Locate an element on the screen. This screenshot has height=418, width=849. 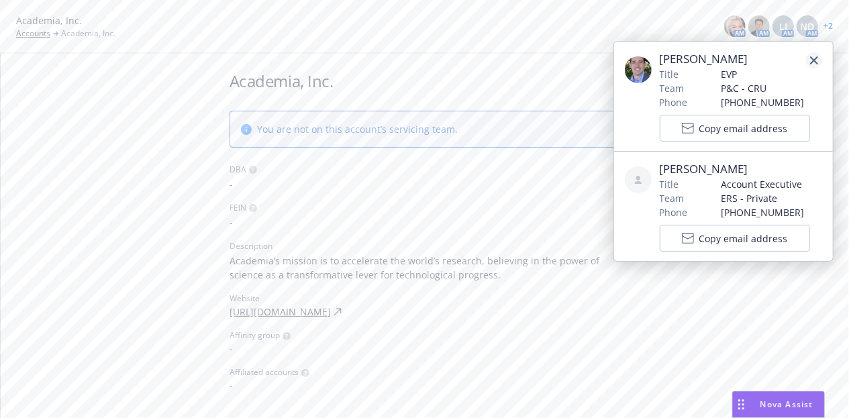
span: You are not on this account’s servicing team. is located at coordinates (357, 129).